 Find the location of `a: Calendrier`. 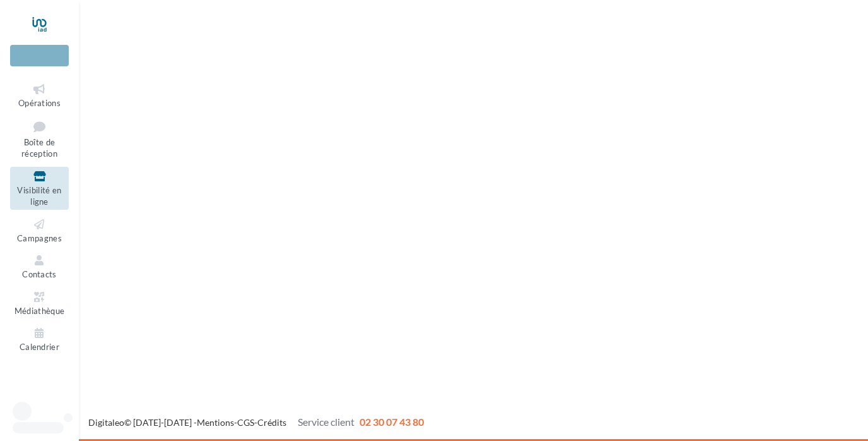

a: Calendrier is located at coordinates (39, 338).